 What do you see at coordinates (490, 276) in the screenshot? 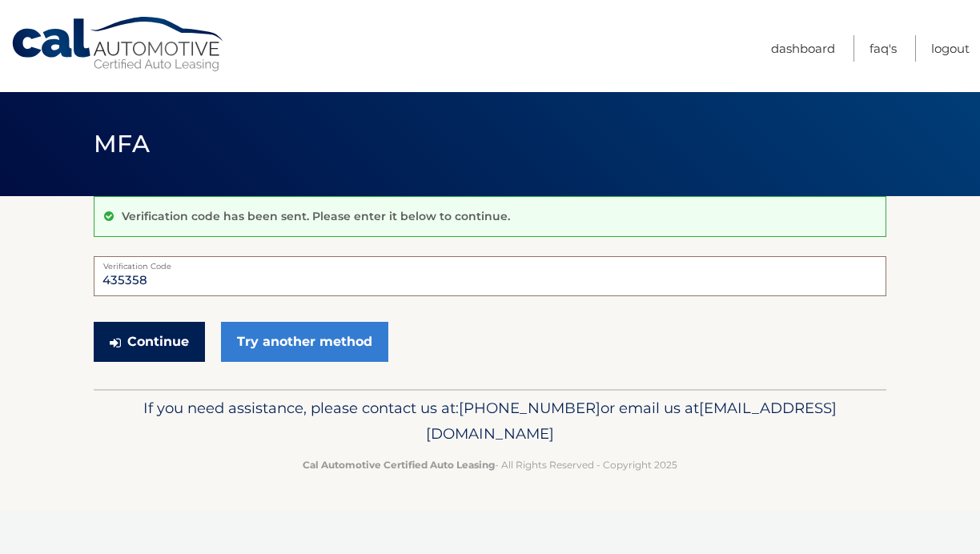
I see `input: Verification Code` at bounding box center [490, 276].